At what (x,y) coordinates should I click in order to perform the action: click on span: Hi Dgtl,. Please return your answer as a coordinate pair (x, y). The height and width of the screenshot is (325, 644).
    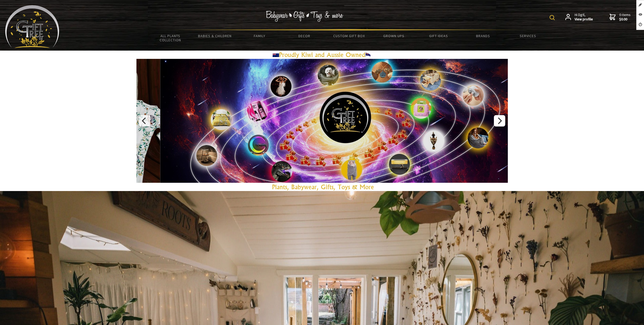
    Looking at the image, I should click on (583, 17).